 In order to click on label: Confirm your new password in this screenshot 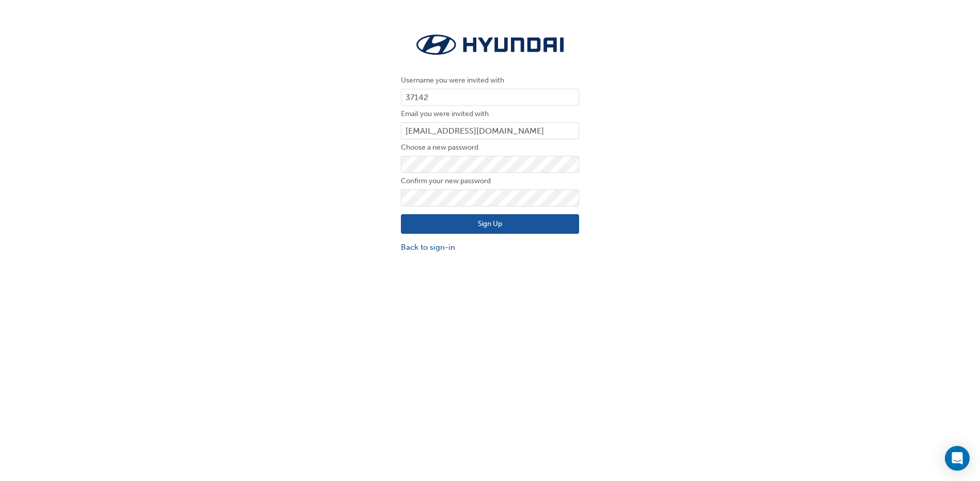, I will do `click(490, 181)`.